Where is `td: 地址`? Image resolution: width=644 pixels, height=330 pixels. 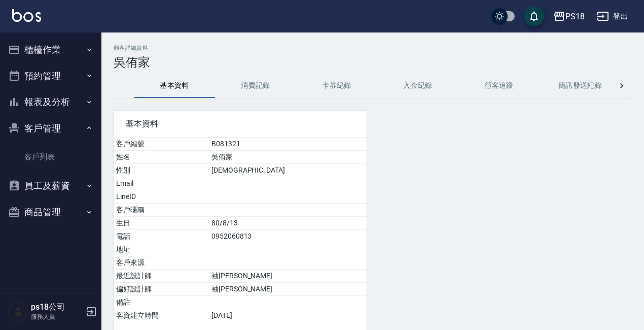 td: 地址 is located at coordinates (161, 249).